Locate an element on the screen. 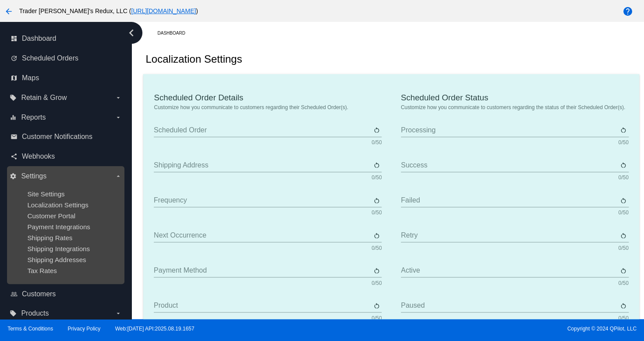 Image resolution: width=644 pixels, height=341 pixels. span: Copyright © 2024 QPilot, LLC is located at coordinates (483, 329).